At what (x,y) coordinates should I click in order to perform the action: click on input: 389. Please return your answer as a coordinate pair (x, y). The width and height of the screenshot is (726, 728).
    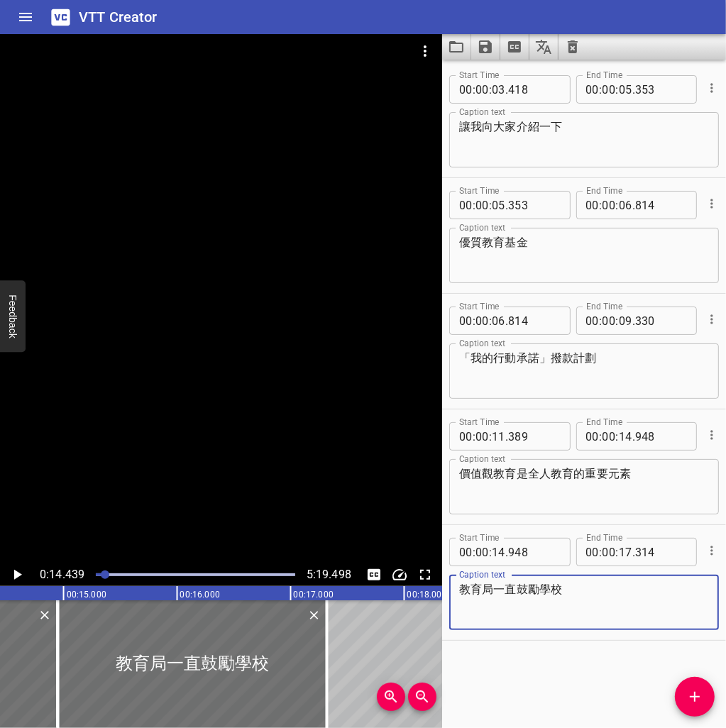
    Looking at the image, I should click on (534, 436).